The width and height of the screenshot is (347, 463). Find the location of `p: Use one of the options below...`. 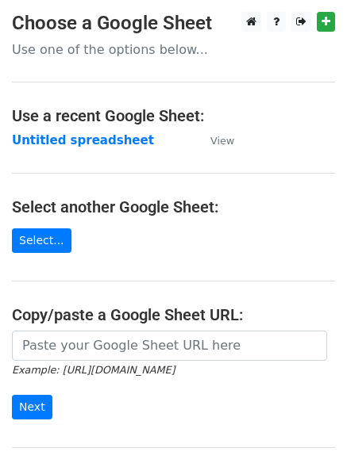

p: Use one of the options below... is located at coordinates (173, 49).